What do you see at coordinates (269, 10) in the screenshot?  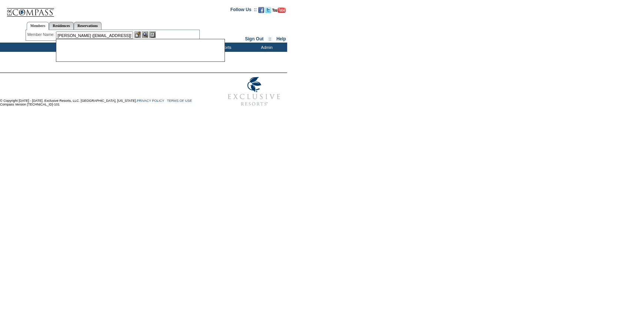 I see `img: Follow us on Twitter` at bounding box center [269, 10].